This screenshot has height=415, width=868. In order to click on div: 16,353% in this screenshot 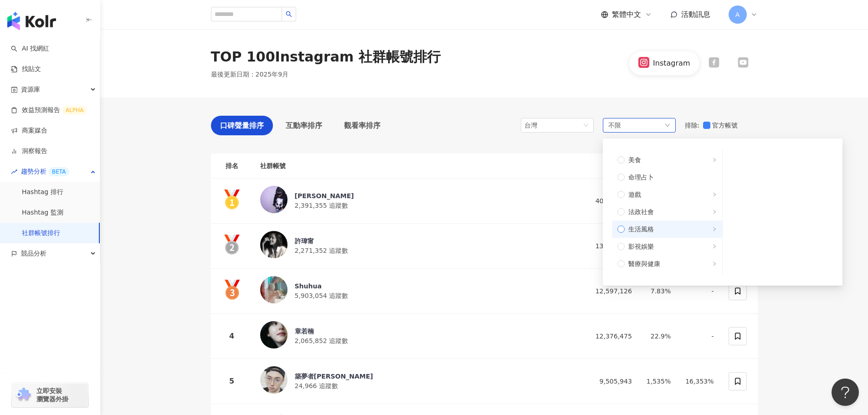, I will do `click(699, 381)`.